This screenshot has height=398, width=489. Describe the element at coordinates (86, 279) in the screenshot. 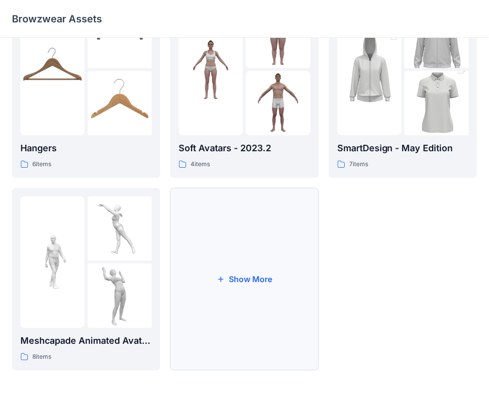

I see `a: folder 1folder 2folder 3Meshcapade Animated Avatars8items` at that location.